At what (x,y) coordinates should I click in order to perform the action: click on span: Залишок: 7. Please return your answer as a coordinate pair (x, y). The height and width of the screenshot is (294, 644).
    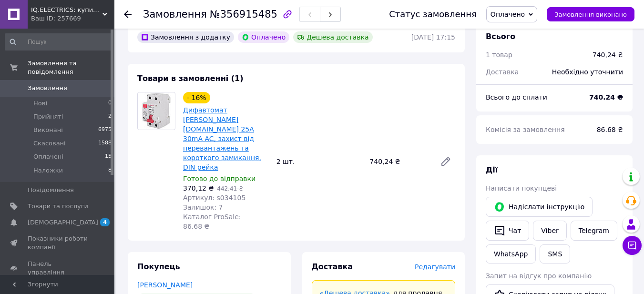
    Looking at the image, I should click on (203, 208).